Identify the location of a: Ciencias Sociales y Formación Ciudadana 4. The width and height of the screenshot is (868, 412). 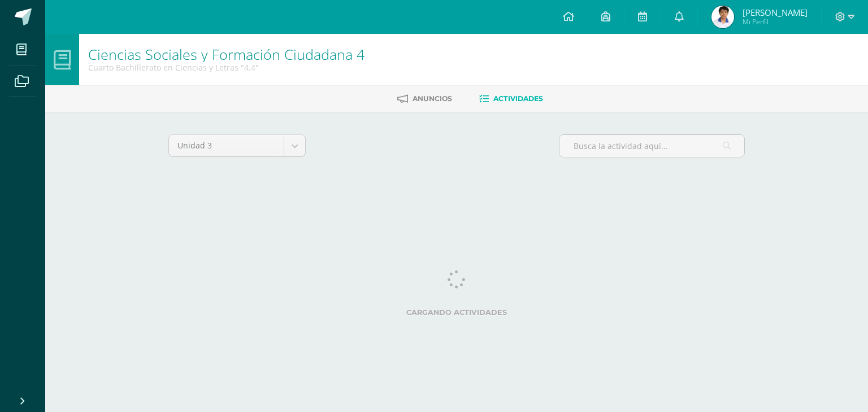
(226, 54).